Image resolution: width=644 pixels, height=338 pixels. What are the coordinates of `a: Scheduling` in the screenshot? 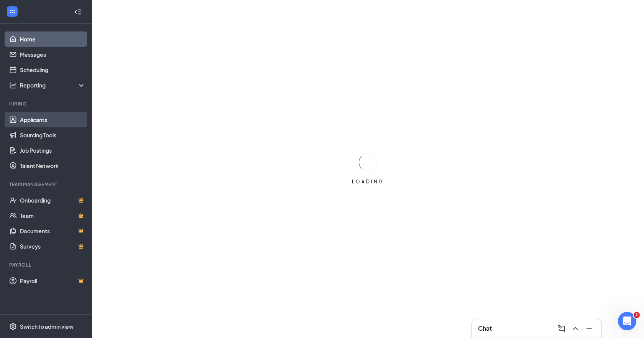 It's located at (53, 70).